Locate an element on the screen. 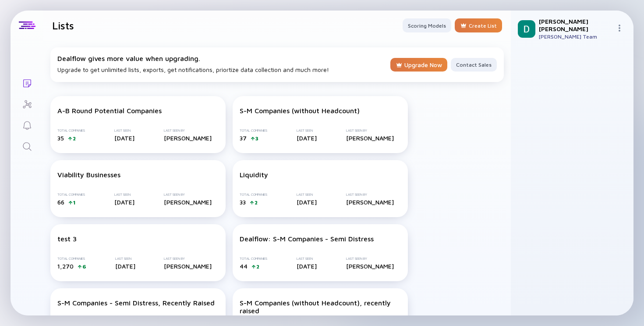  h1: Lists is located at coordinates (63, 25).